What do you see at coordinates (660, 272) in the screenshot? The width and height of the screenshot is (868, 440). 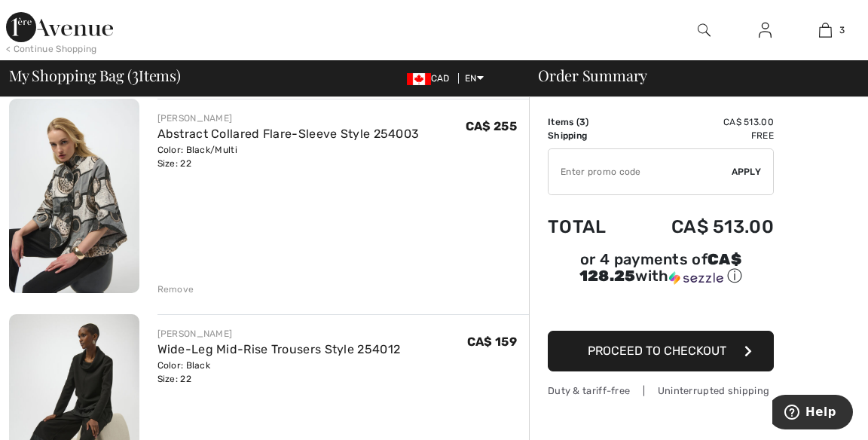 I see `div: or 4 payments ofCA$ 128.25withSezzle Click to learn more about Sezzle` at bounding box center [660, 272].